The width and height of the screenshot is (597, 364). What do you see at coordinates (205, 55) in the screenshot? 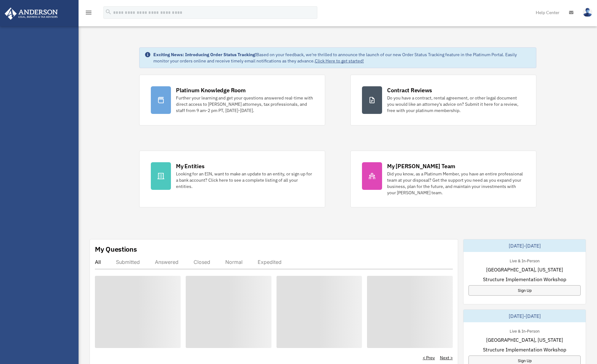
I see `strong: Exciting News: Introducing Order Status Tracking!` at bounding box center [205, 55].